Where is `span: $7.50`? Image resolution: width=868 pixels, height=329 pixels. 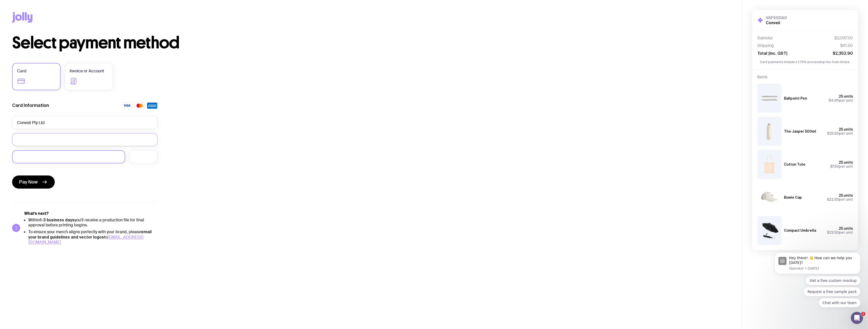
span: $7.50 is located at coordinates (835, 166).